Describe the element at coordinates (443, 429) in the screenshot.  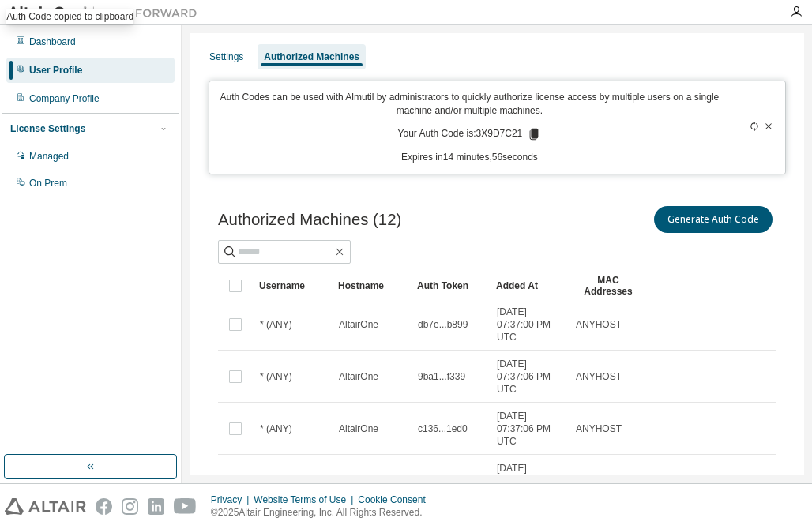
I see `span: c136...1ed0` at that location.